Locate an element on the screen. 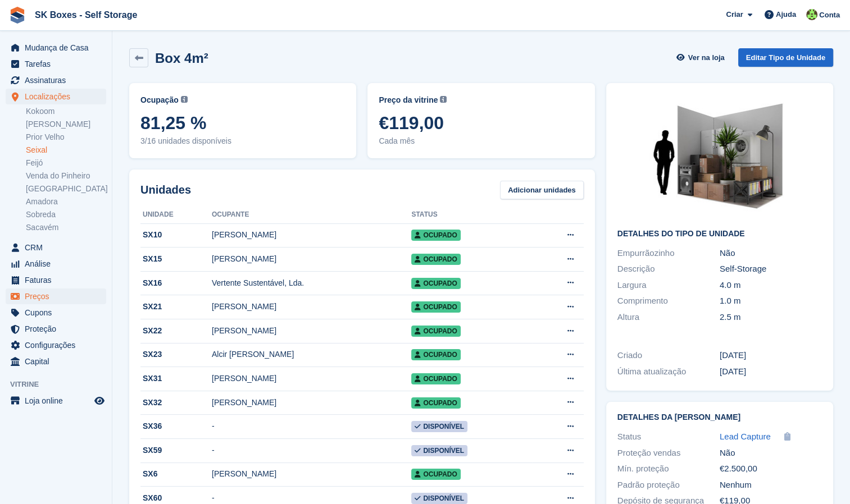  span: Criar is located at coordinates (734, 14).